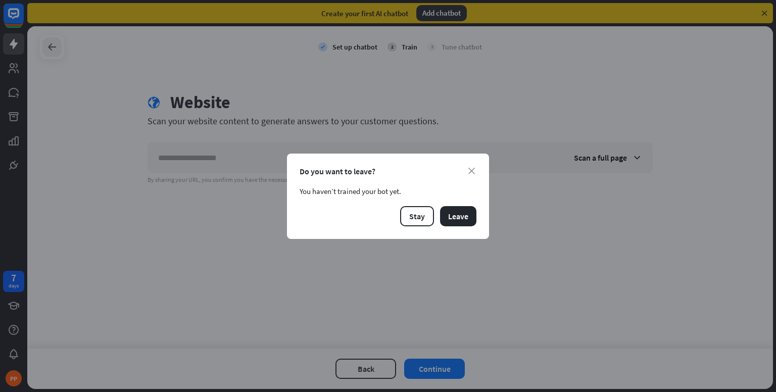 This screenshot has width=776, height=392. I want to click on div: You haven’t trained your bot yet., so click(388, 191).